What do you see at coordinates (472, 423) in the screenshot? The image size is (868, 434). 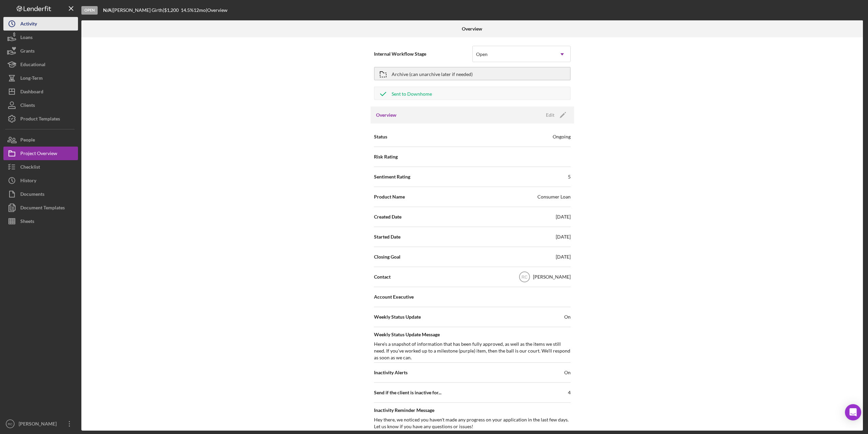 I see `div: Hey there, we noticed you haven't made any progress on your application in the last few days. Let...` at bounding box center [472, 423].